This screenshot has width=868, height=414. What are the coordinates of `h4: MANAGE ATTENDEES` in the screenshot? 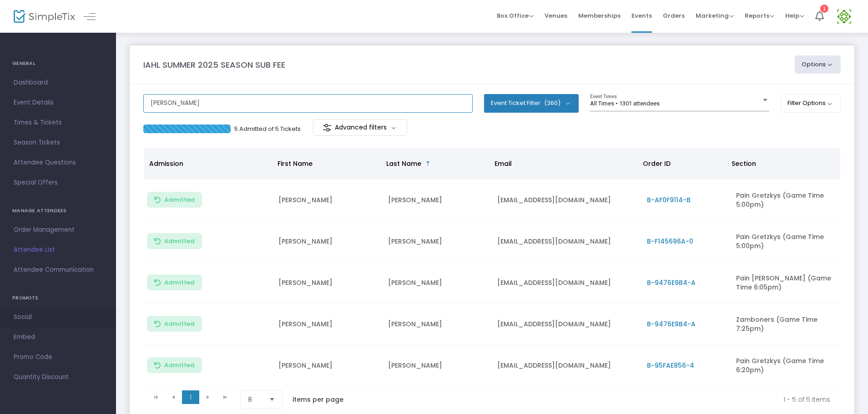 It's located at (58, 211).